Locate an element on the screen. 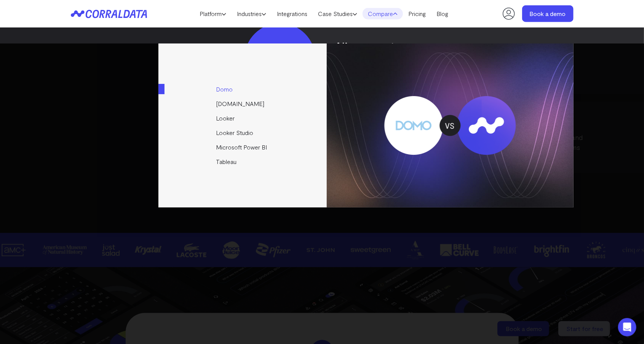  a: Integrations is located at coordinates (292, 14).